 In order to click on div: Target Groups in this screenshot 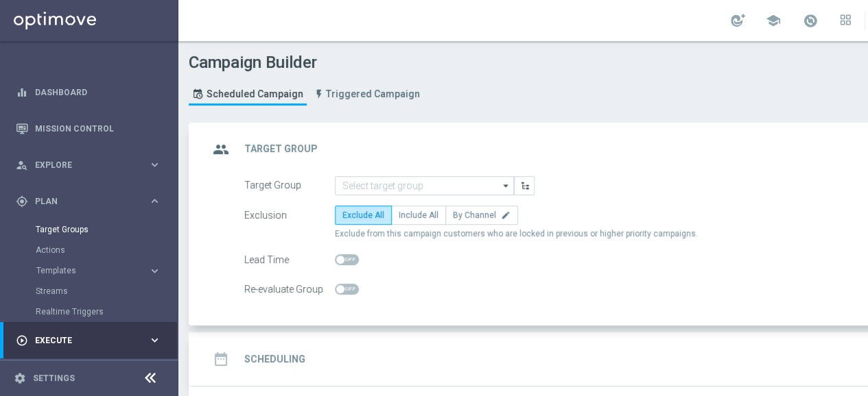, I will do `click(106, 230)`.